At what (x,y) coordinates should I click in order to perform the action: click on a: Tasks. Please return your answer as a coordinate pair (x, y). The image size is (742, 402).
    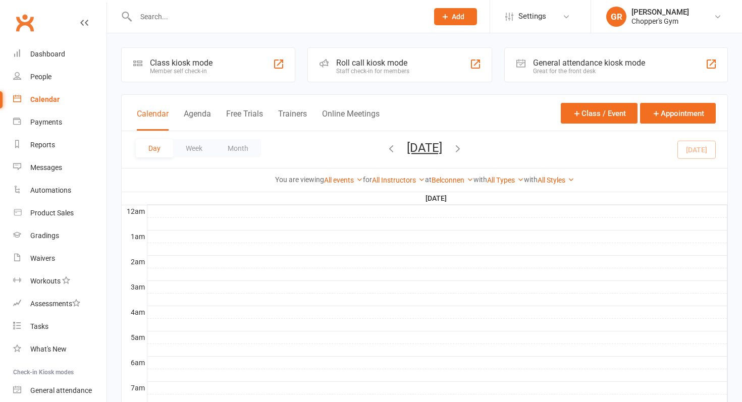
    Looking at the image, I should click on (60, 326).